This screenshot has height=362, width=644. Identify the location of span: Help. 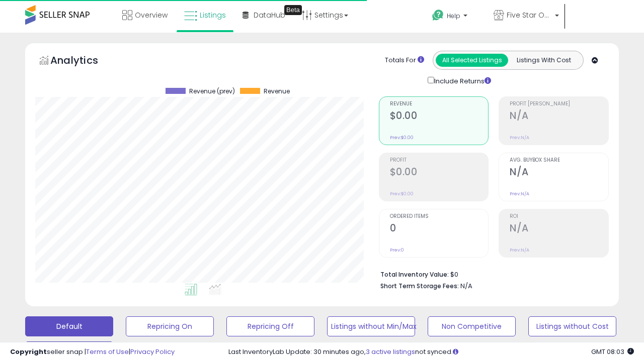
(453, 15).